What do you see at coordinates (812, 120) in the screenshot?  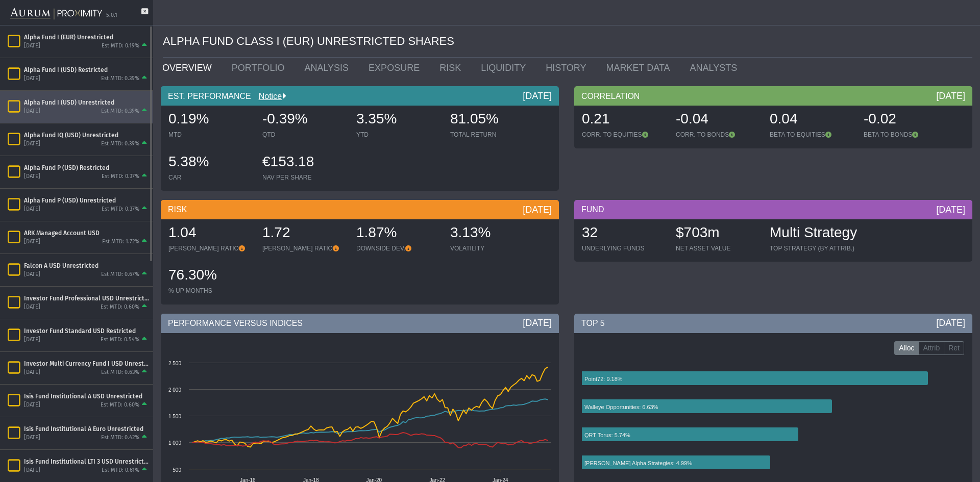 I see `div: 0.04` at bounding box center [812, 120].